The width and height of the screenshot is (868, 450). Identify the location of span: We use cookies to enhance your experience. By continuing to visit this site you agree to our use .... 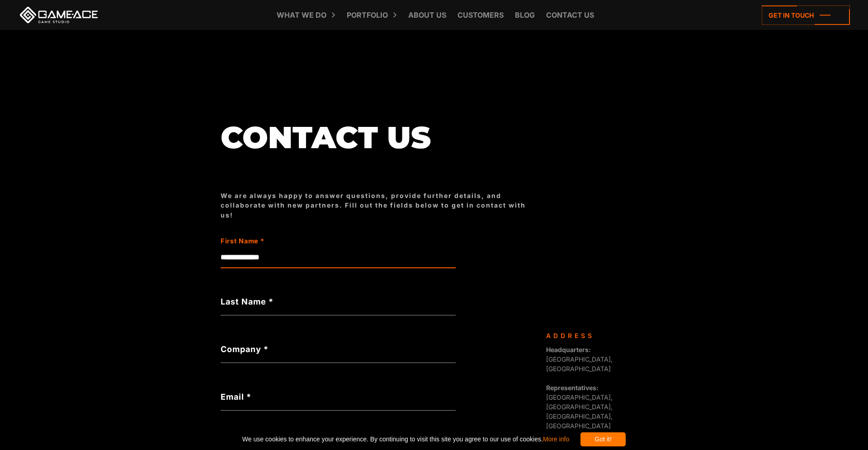
(405, 439).